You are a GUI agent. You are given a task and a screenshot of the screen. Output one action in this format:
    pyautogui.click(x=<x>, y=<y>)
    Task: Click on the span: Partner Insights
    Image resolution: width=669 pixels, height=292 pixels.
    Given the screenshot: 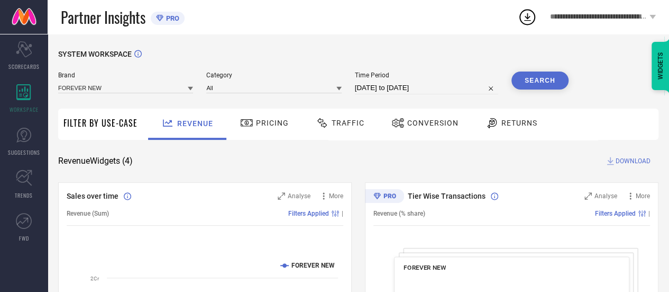 What is the action you would take?
    pyautogui.click(x=103, y=17)
    